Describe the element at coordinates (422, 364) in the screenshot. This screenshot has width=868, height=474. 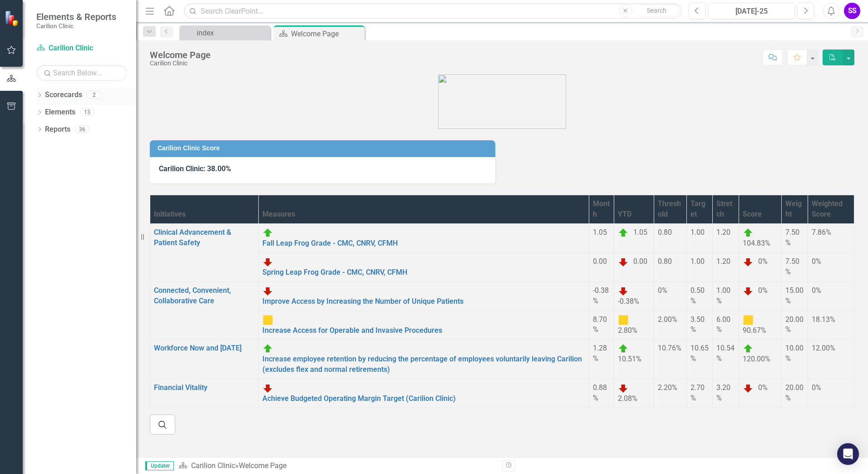
I see `a: Increase employee retention by reducing the percentage of employees voluntarily leaving Carilion ...` at that location.